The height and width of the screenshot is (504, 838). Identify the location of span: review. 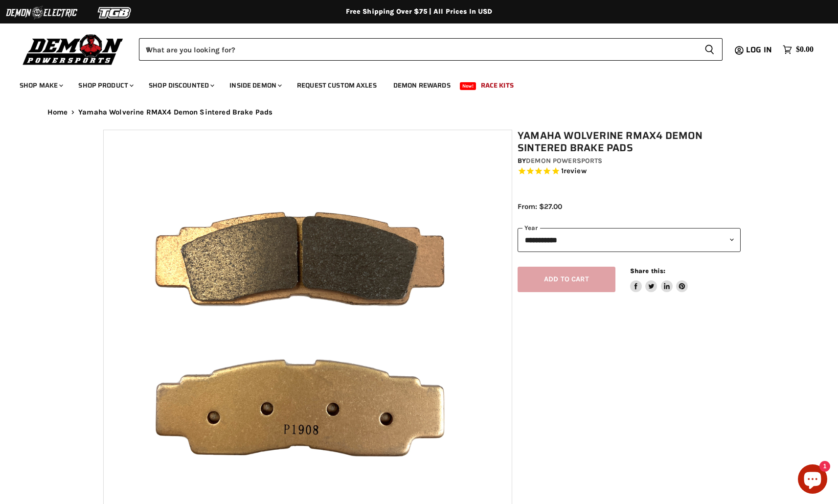
(575, 172).